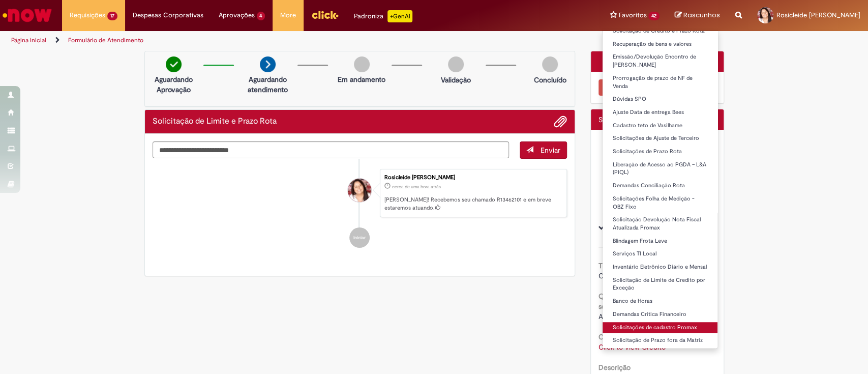 The image size is (868, 374). What do you see at coordinates (610, 337) in the screenshot?
I see `b: Crédito` at bounding box center [610, 337].